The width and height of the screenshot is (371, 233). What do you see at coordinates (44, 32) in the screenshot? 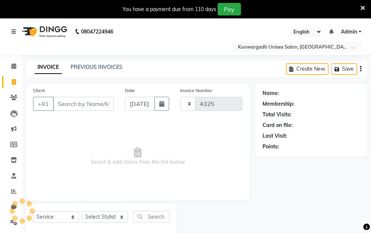
I see `img: logo` at bounding box center [44, 32].